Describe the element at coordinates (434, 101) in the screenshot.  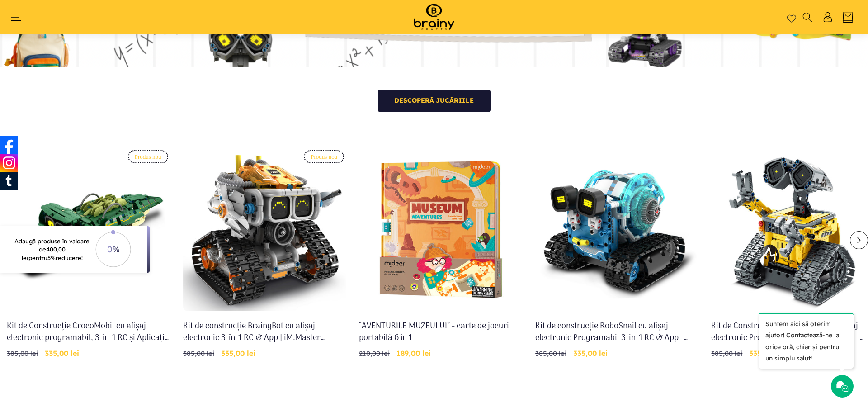
I see `a: Descoperă jucăriile` at that location.